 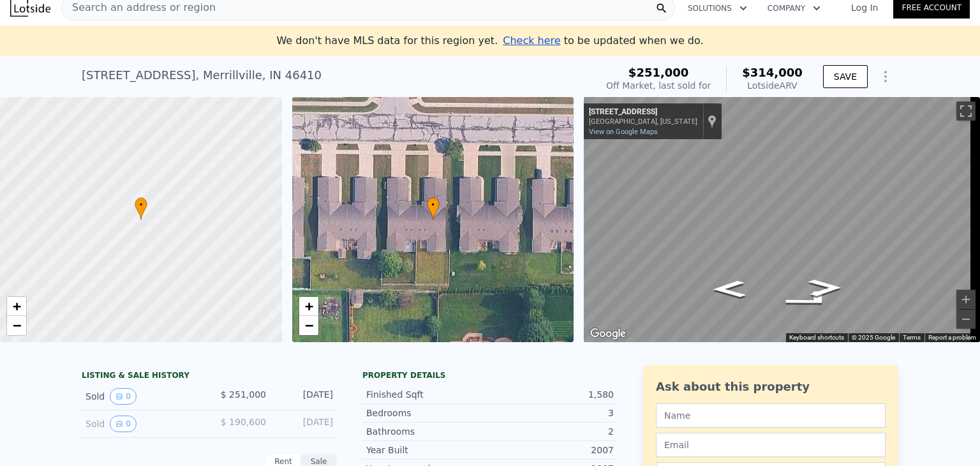 I want to click on input: Email, so click(x=771, y=445).